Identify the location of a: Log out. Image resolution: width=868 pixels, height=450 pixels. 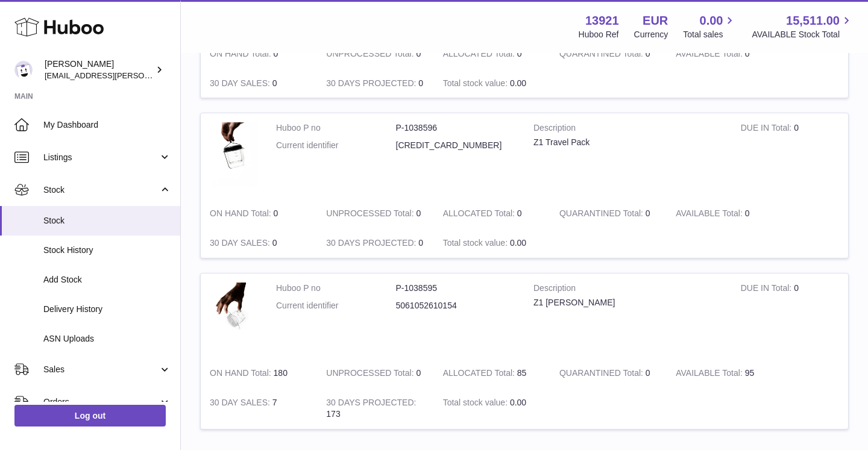
(90, 416).